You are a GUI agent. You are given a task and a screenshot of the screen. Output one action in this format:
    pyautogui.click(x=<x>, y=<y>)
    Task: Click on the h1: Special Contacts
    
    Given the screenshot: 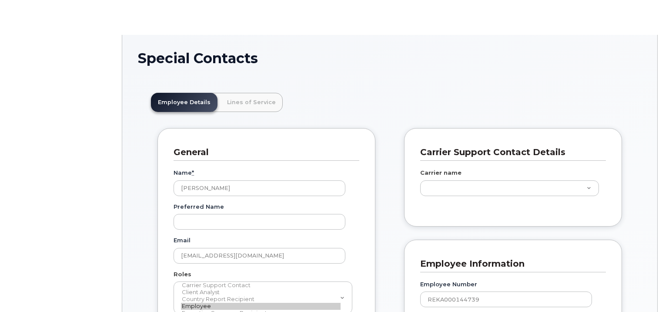 What is the action you would take?
    pyautogui.click(x=390, y=58)
    